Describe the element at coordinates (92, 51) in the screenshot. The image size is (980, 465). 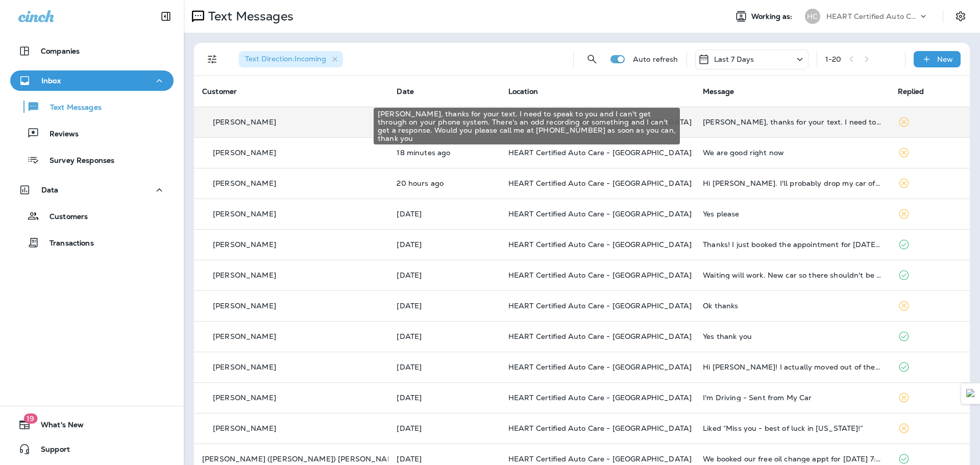
I see `button: Companies` at that location.